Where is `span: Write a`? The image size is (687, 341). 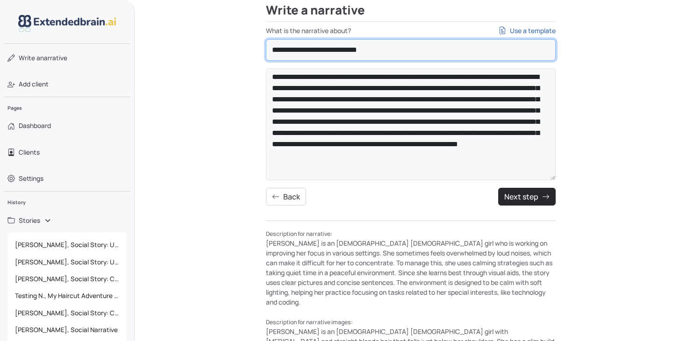
span: Write a is located at coordinates (29, 58).